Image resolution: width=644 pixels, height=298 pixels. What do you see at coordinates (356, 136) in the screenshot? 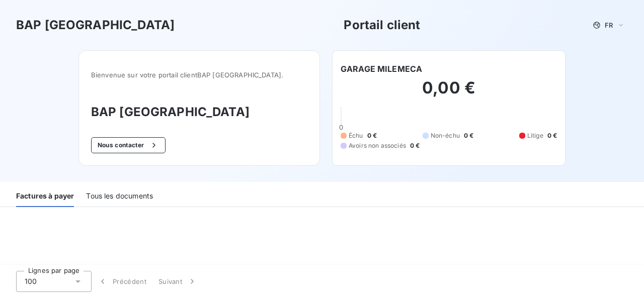
I see `span: Échu` at bounding box center [356, 136].